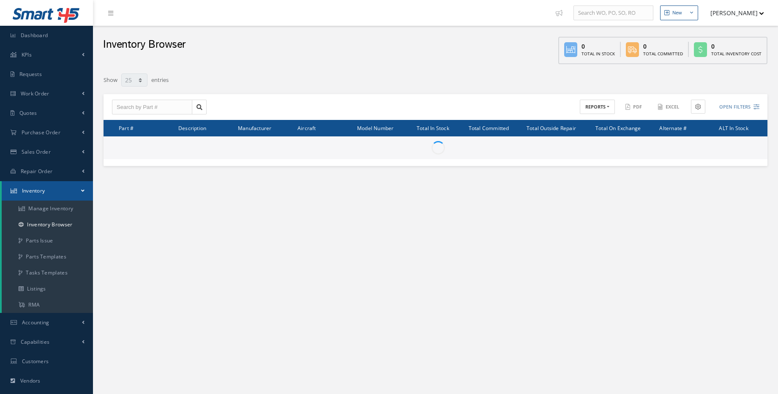 The height and width of the screenshot is (394, 778). What do you see at coordinates (33, 191) in the screenshot?
I see `span: Inventory` at bounding box center [33, 191].